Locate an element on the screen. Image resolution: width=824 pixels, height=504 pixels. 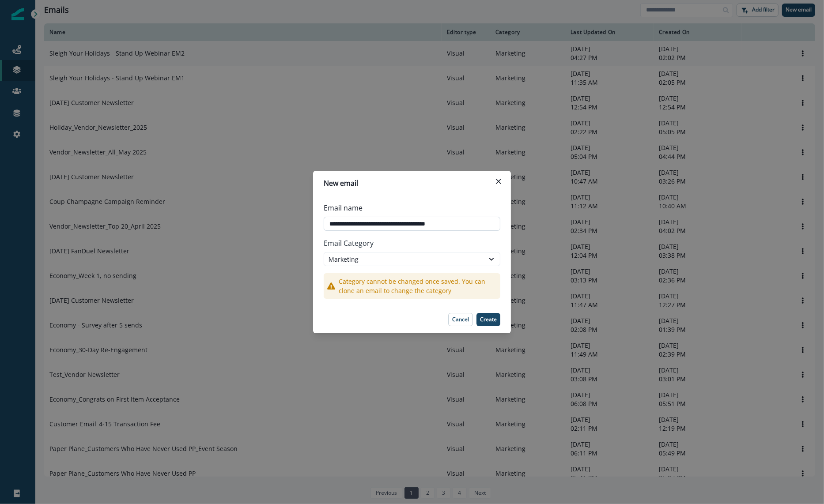
p: Cancel is located at coordinates (461, 320).